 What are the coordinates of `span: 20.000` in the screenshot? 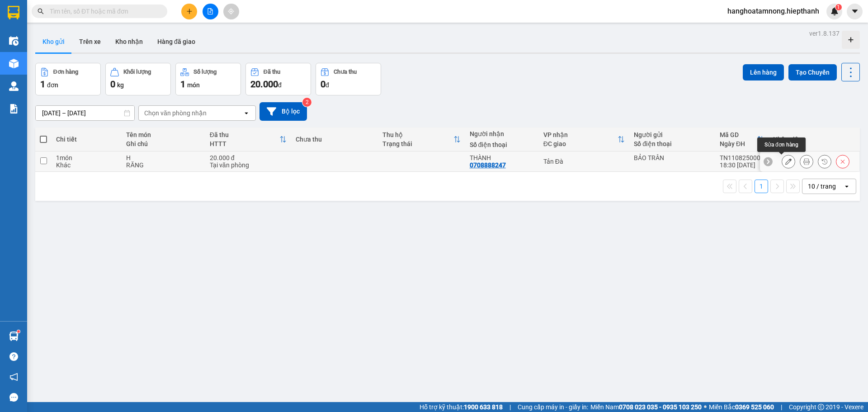 It's located at (264, 84).